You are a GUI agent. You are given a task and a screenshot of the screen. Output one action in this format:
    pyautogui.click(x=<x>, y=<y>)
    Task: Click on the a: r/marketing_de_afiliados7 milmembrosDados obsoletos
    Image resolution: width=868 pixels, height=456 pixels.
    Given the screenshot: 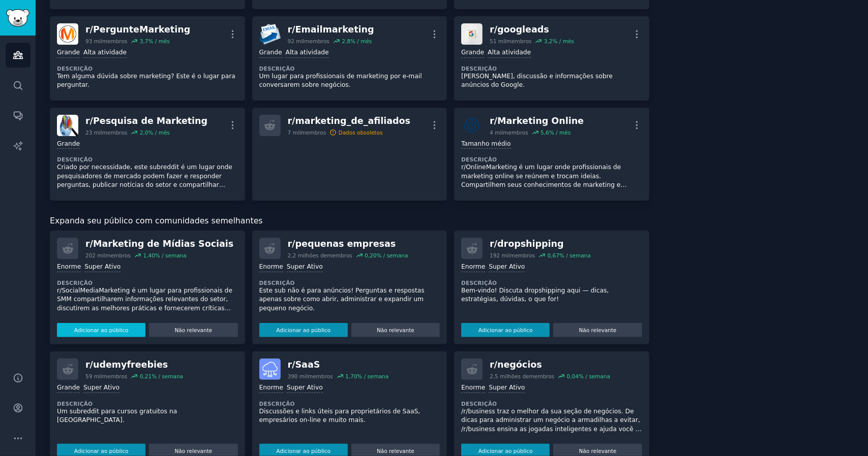 What is the action you would take?
    pyautogui.click(x=350, y=154)
    